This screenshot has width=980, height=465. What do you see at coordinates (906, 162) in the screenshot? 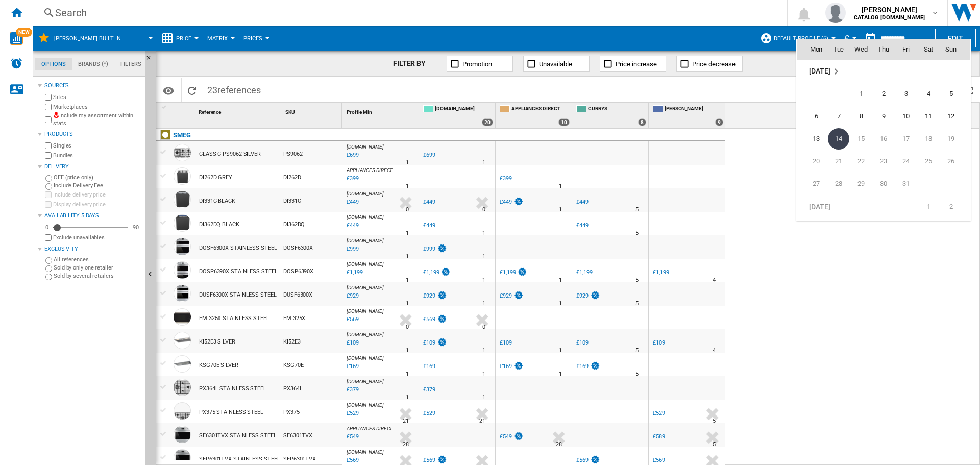
I see `td: Friday October 24 2025` at bounding box center [906, 162].